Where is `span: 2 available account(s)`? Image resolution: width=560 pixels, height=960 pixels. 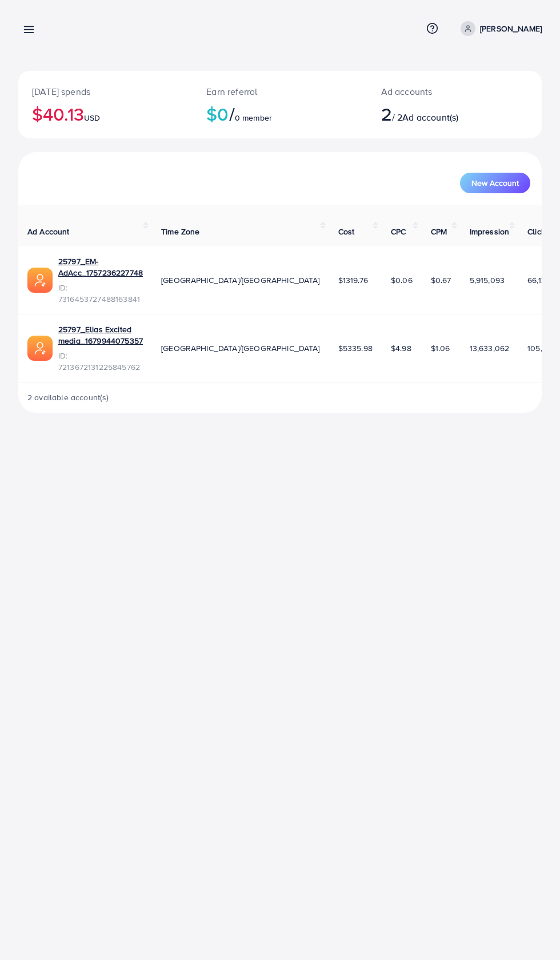 span: 2 available account(s) is located at coordinates (68, 397).